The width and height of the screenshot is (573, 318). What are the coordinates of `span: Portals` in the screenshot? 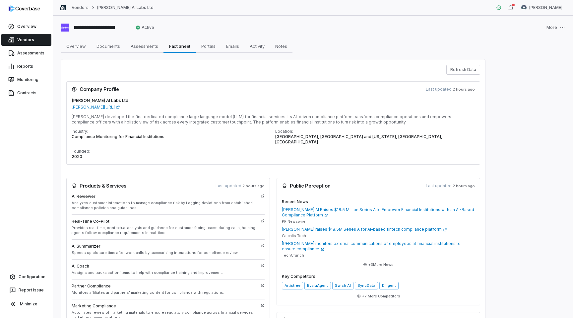 It's located at (208, 46).